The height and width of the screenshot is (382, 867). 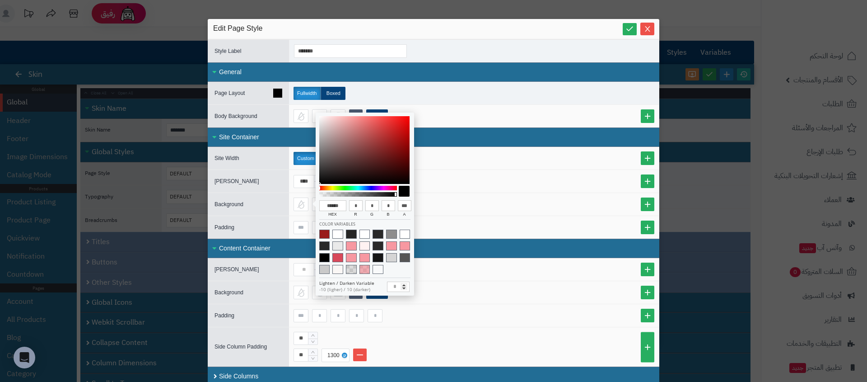 What do you see at coordinates (405, 215) in the screenshot?
I see `span: a` at bounding box center [405, 215].